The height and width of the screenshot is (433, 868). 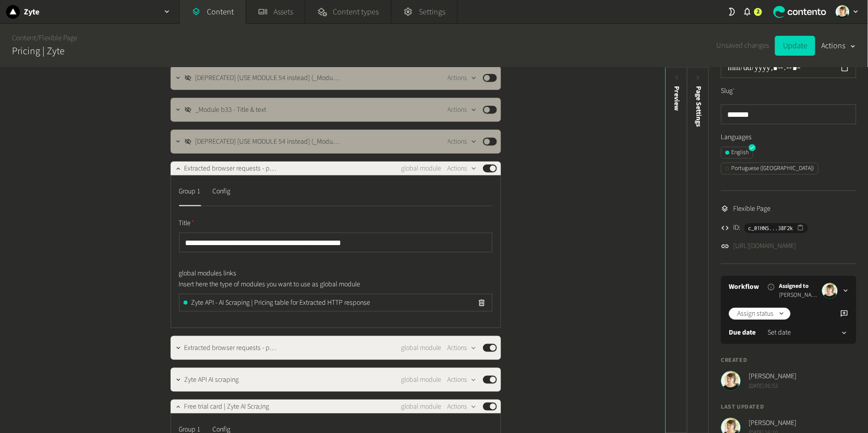 I want to click on button: Assign status, so click(x=760, y=314).